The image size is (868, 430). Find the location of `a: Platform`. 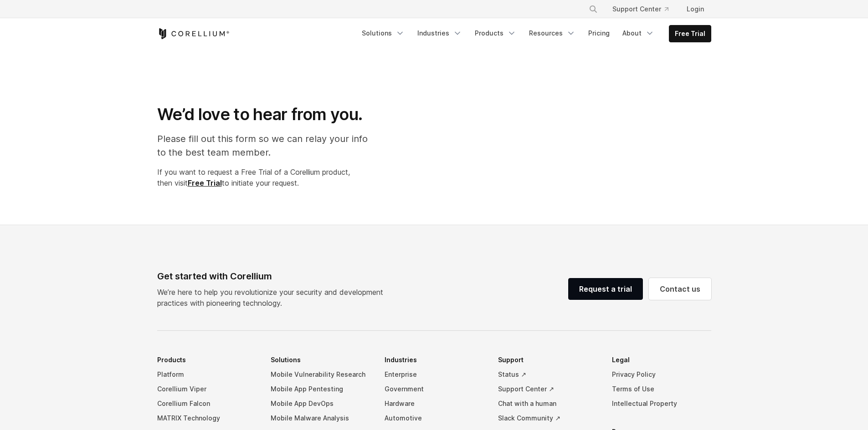

a: Platform is located at coordinates (207, 375).